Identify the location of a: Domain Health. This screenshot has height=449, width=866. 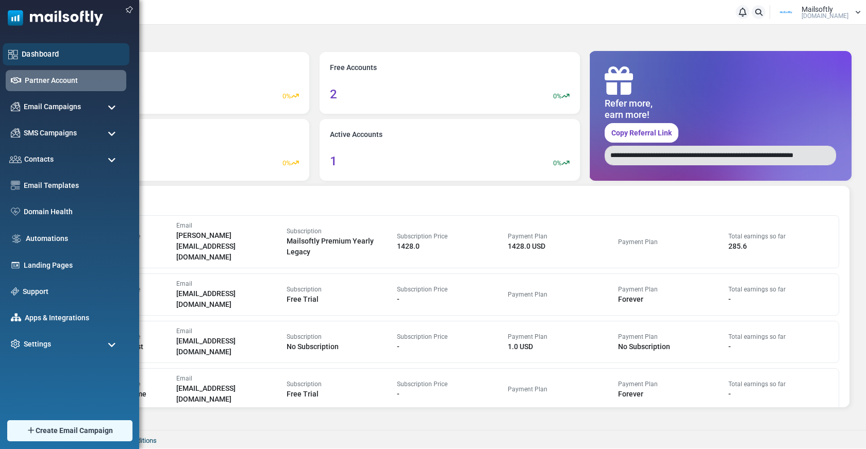
(72, 212).